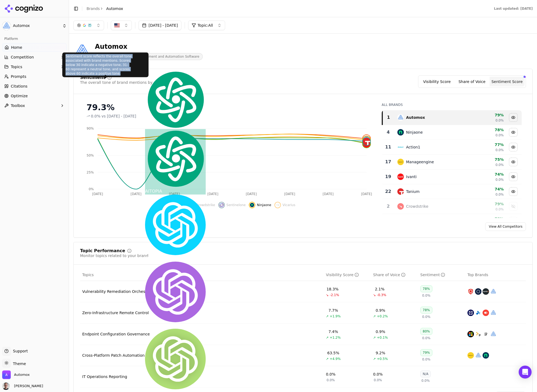 The width and height of the screenshot is (537, 392). I want to click on button: Hide ninjaone data, so click(514, 132).